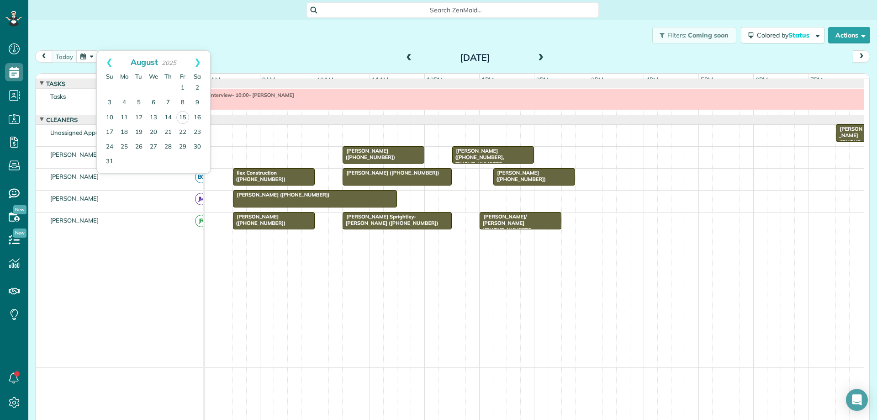 The height and width of the screenshot is (420, 877). I want to click on span: Colored by, so click(785, 35).